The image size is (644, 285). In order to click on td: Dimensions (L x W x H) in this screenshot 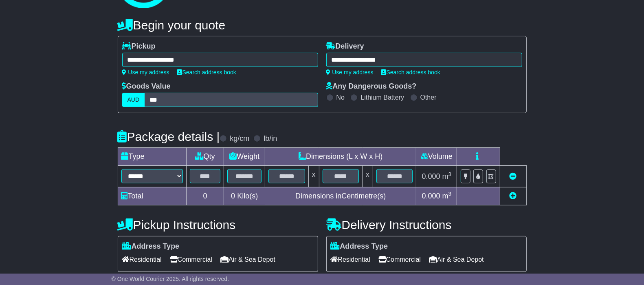, I will do `click(341, 157)`.